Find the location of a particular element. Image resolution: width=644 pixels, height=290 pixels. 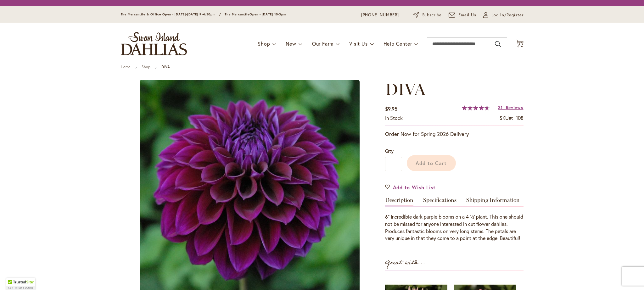

a: Add to Wish List is located at coordinates (411, 187).